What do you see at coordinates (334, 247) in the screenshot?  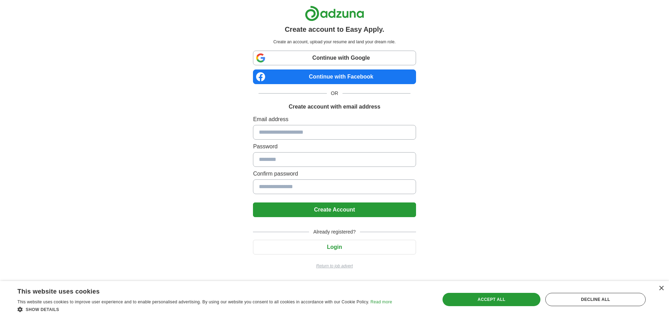 I see `a: Login` at bounding box center [334, 247].